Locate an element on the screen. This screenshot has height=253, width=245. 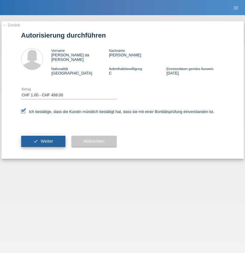
i: menu is located at coordinates (236, 8).